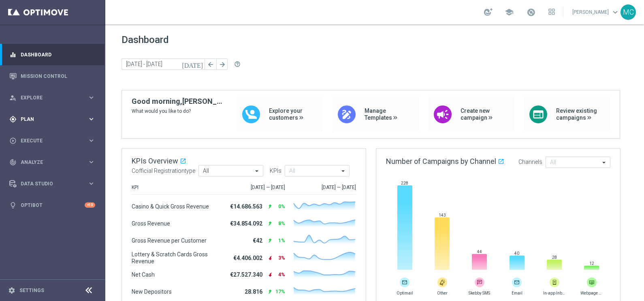 The width and height of the screenshot is (644, 301). Describe the element at coordinates (54, 163) in the screenshot. I see `span: Analyze` at that location.